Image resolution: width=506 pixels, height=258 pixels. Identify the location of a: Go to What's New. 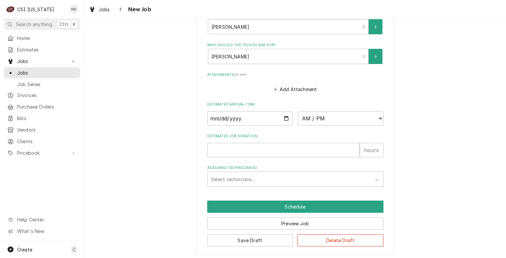
(42, 231).